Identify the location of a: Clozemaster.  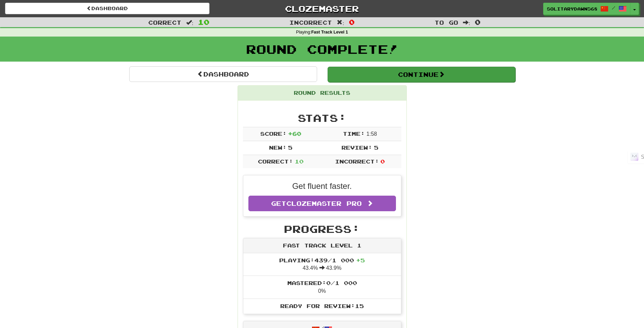
(322, 9).